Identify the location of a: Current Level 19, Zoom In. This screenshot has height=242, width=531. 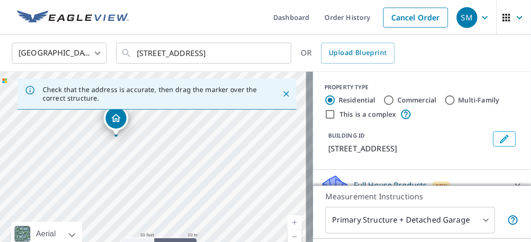
(295, 222).